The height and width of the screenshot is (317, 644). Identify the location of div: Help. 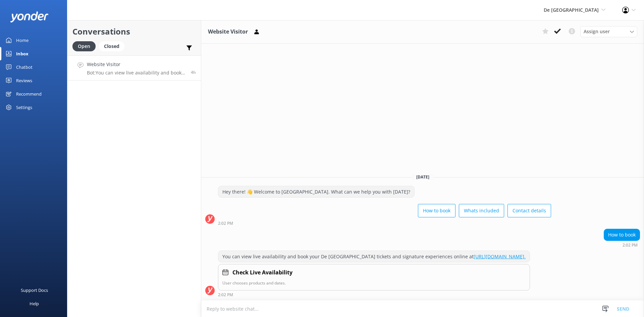
(34, 304).